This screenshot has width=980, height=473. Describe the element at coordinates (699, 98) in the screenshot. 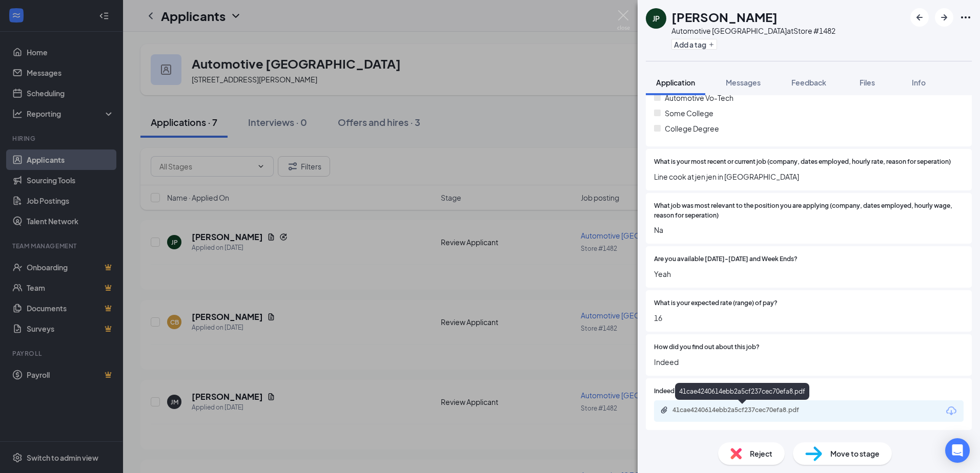

I see `span: Automotive Vo-Tech` at that location.